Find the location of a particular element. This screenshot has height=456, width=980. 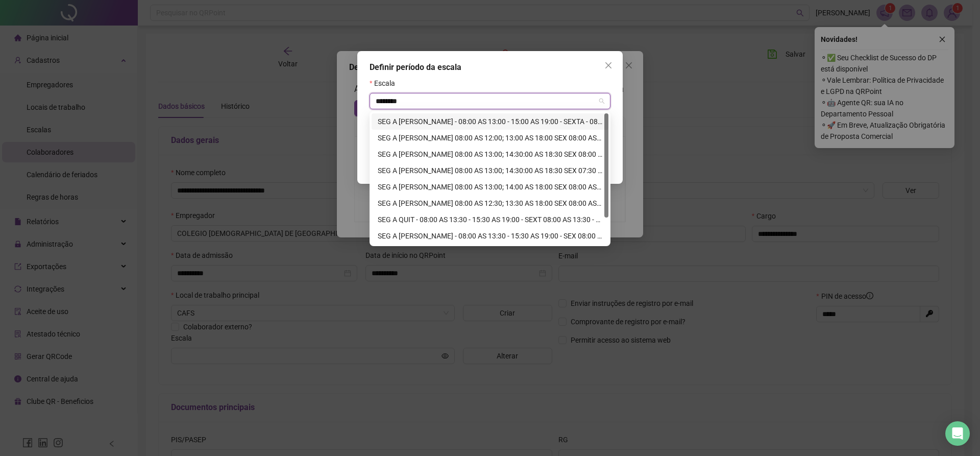

div: SEG A QUINT 08:00 AS 12:30; 13:30 AS 18:00 SEX 08:00 AS 12:30; 13:30 AS 17:00 is located at coordinates (490, 204).